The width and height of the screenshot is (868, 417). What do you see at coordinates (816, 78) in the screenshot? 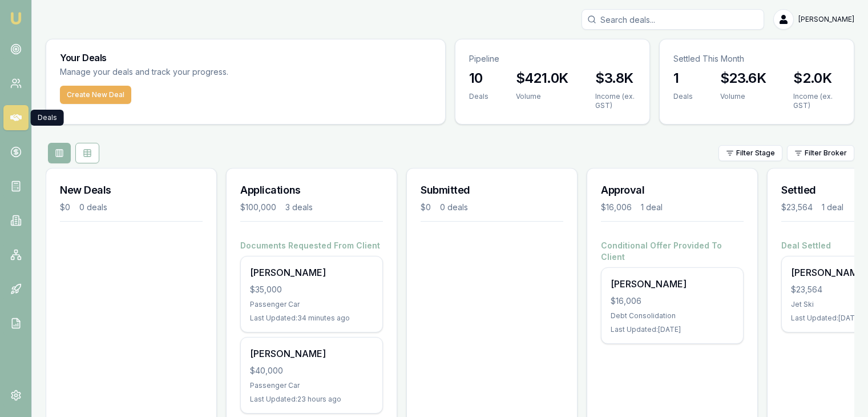
I see `h3: $2.0K` at bounding box center [816, 78].